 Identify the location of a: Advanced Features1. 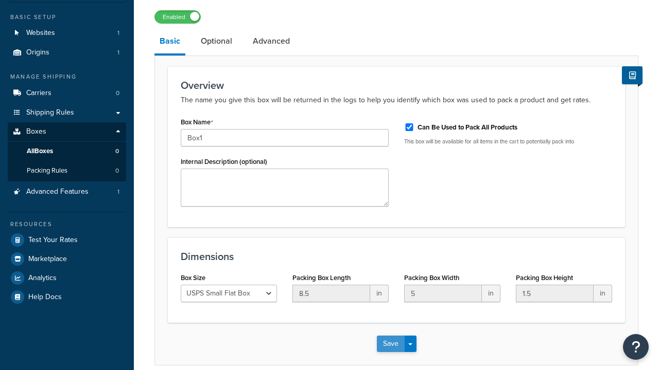
(67, 192).